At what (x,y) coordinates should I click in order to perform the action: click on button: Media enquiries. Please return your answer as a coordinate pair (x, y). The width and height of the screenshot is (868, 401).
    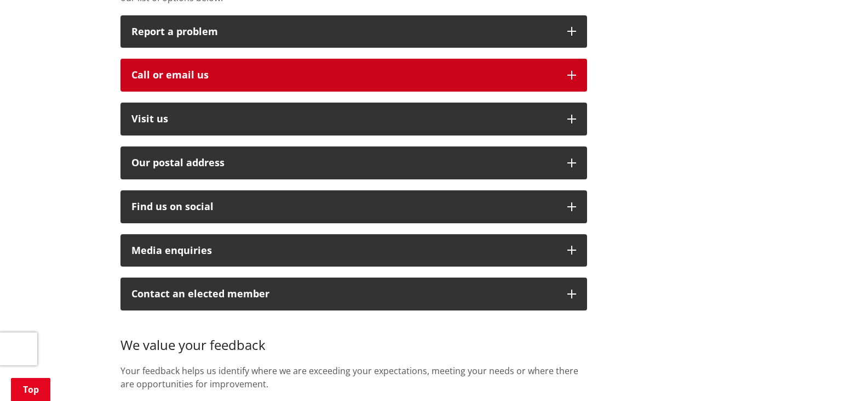
    Looking at the image, I should click on (354, 250).